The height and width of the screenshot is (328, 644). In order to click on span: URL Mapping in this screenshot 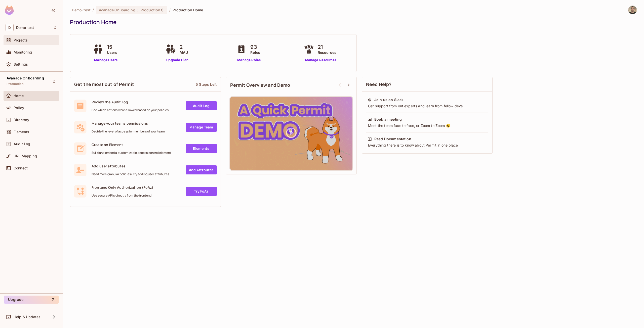, I will do `click(25, 156)`.